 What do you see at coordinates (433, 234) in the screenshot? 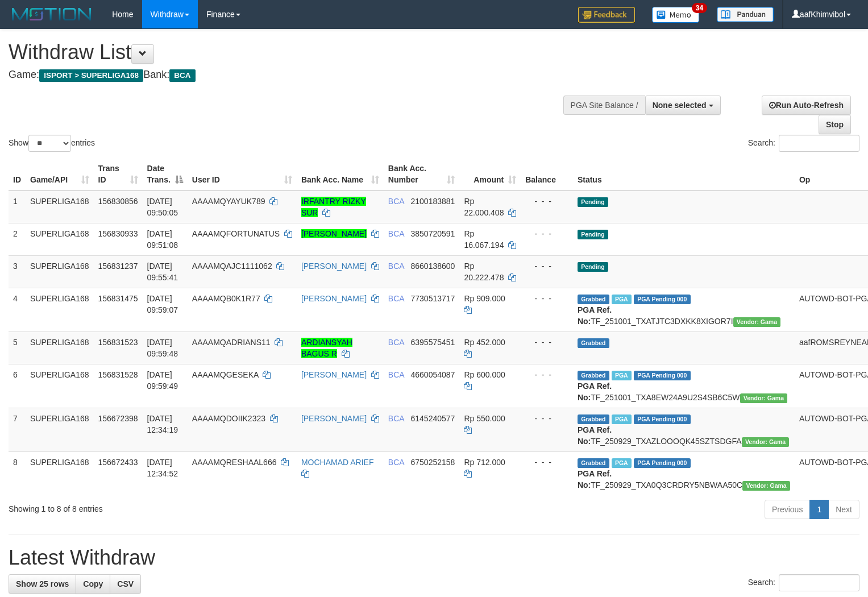
I see `span: Copy 3850720591 to clipboard` at bounding box center [433, 234].